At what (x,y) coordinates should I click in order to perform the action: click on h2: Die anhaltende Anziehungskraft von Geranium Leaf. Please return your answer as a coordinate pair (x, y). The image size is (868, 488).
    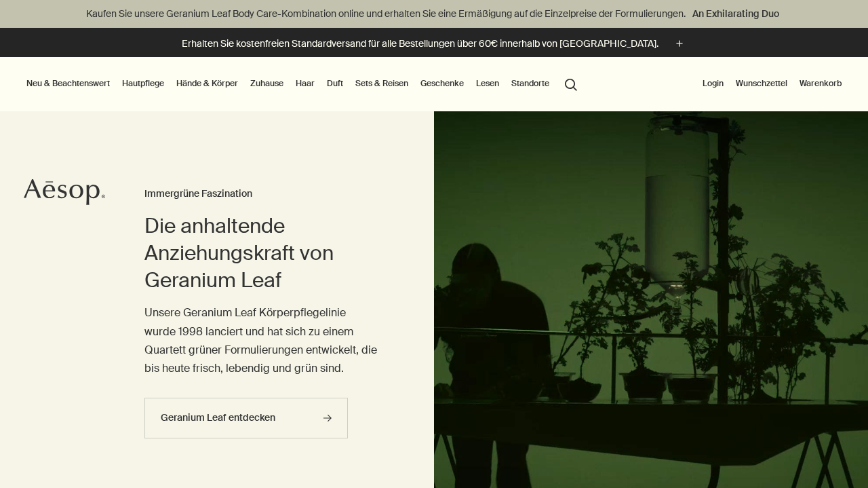
    Looking at the image, I should click on (262, 253).